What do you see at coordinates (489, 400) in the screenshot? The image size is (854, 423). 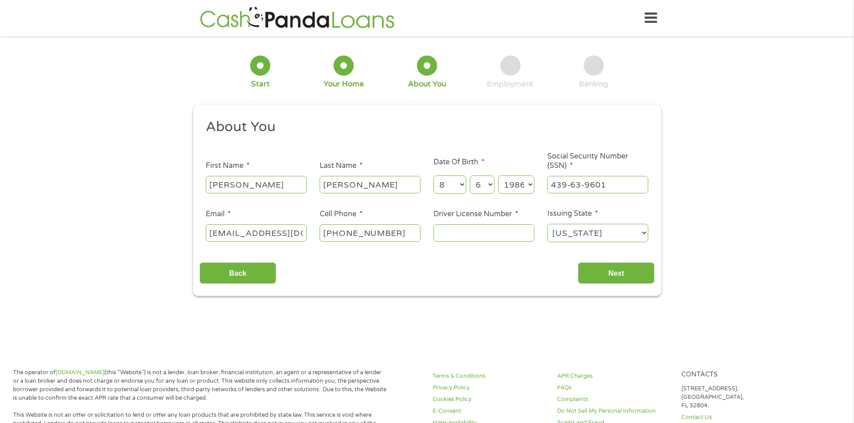 I see `a: Cookies Policy` at bounding box center [489, 400].